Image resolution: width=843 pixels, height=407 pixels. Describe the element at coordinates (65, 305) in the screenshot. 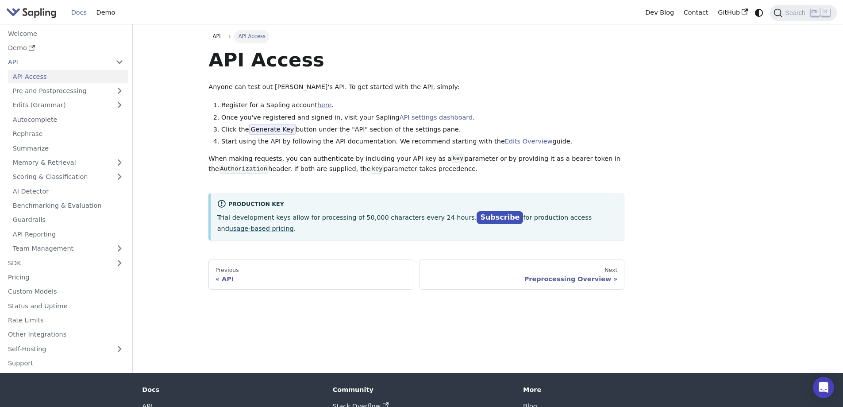

I see `a: Status and Uptime` at that location.